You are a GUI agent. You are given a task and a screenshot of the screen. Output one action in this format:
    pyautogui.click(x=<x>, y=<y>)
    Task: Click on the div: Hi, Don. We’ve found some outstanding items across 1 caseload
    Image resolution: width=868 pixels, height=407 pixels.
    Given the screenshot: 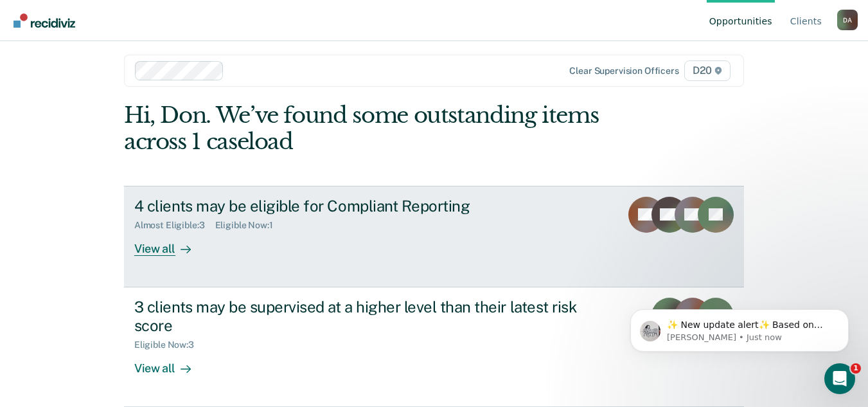 What is the action you would take?
    pyautogui.click(x=372, y=128)
    